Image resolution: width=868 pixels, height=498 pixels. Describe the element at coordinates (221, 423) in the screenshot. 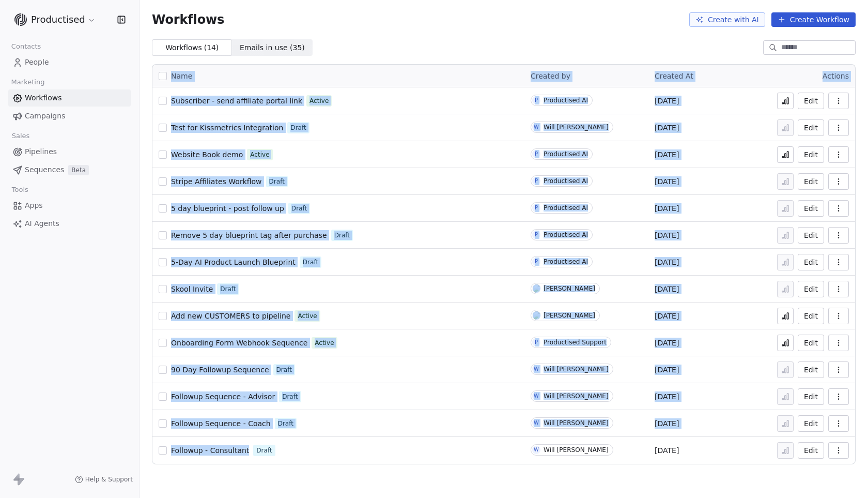

I see `span: Followup Sequence - Coach` at that location.